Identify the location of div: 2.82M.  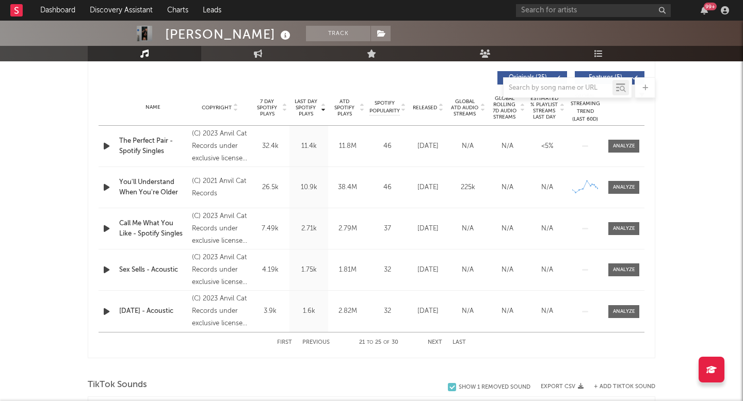
(347, 311).